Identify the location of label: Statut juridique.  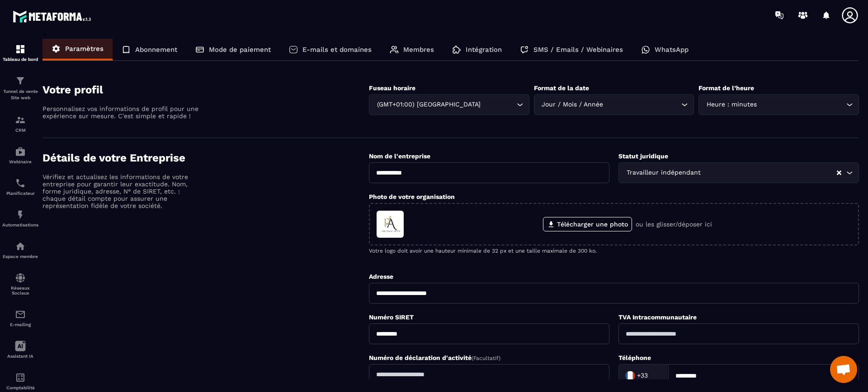
(643, 156).